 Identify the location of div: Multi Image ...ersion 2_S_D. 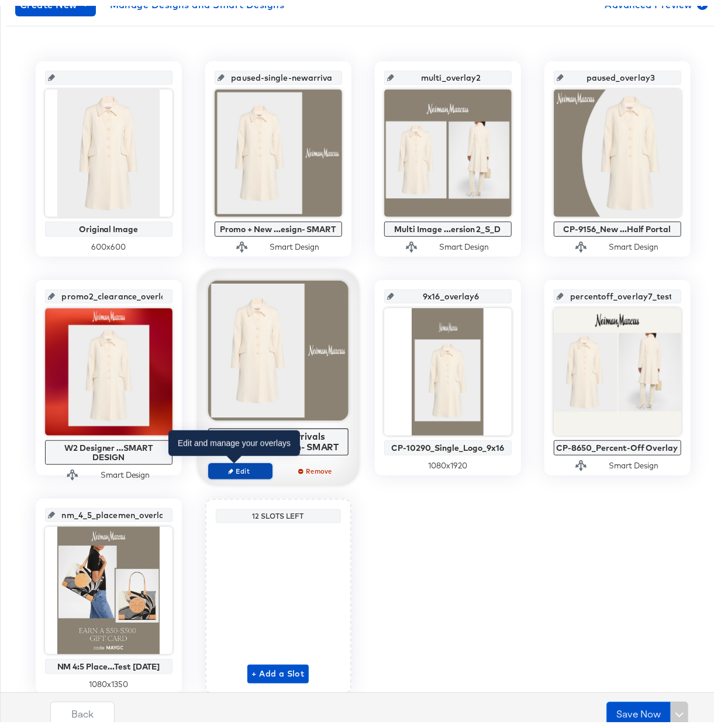
(448, 223).